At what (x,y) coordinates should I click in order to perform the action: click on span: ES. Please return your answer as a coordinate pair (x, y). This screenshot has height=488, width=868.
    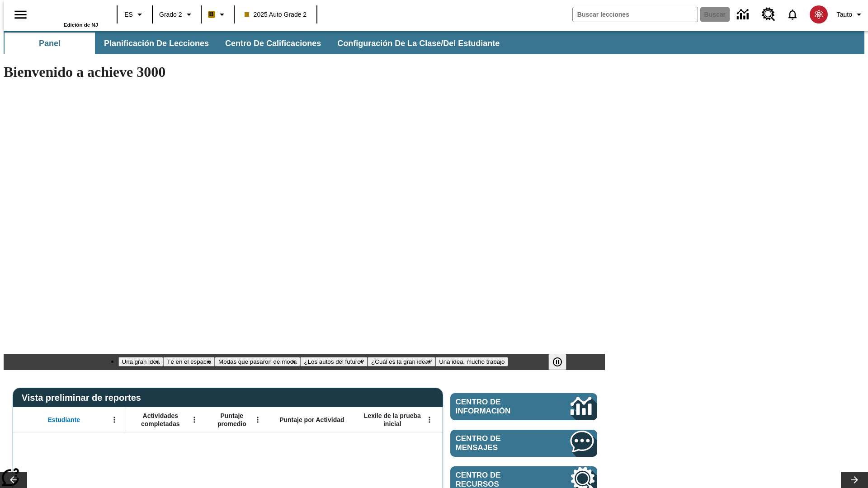
    Looking at the image, I should click on (129, 15).